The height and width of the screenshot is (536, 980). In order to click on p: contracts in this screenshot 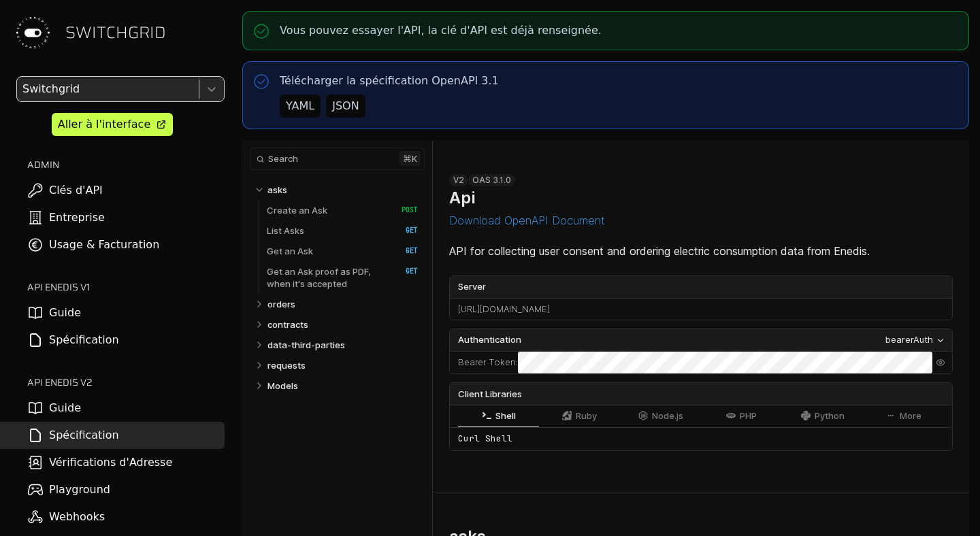, I will do `click(288, 325)`.